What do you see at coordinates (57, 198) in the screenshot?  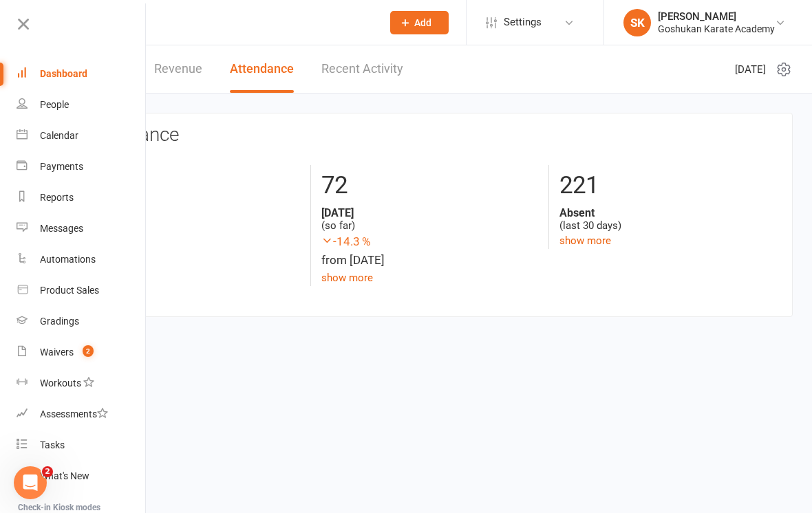 I see `div: Reports` at bounding box center [57, 198].